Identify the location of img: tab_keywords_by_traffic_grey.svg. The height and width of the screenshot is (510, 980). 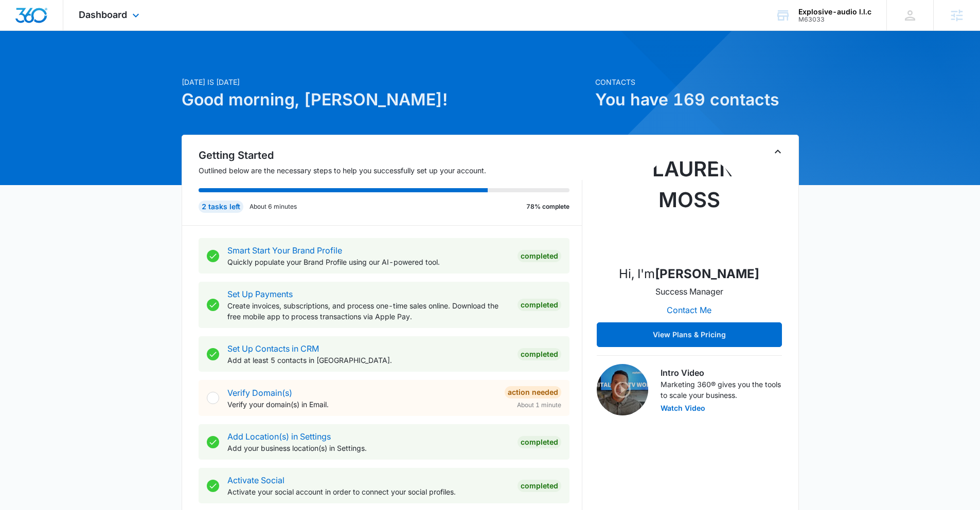
(106, 63).